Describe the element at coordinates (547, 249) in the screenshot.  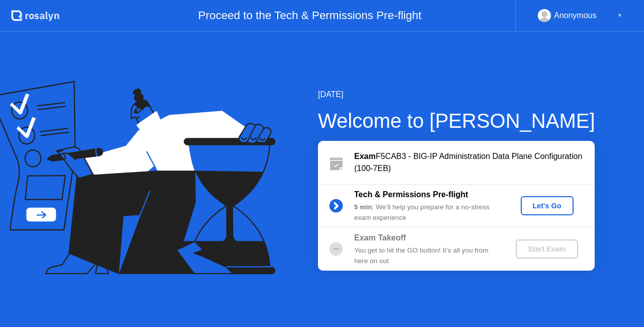
I see `div: Start Exam` at that location.